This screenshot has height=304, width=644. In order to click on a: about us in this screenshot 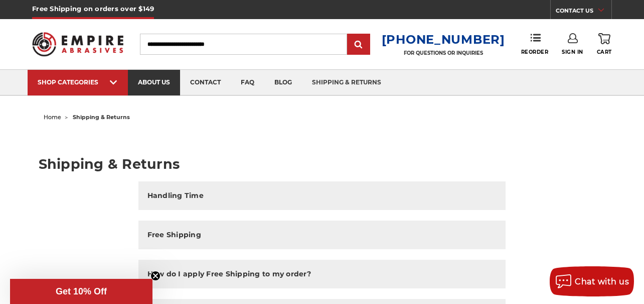, I will do `click(154, 82)`.